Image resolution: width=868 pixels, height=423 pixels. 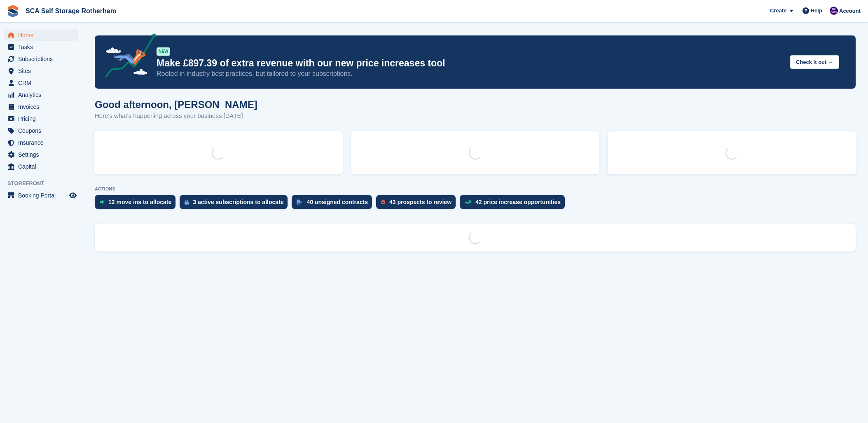 I want to click on span: Sites, so click(x=43, y=71).